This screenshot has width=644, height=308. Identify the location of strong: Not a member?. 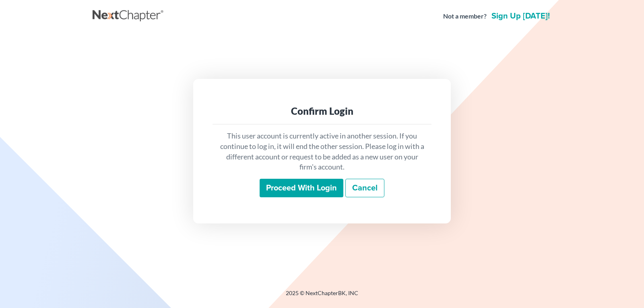
(465, 16).